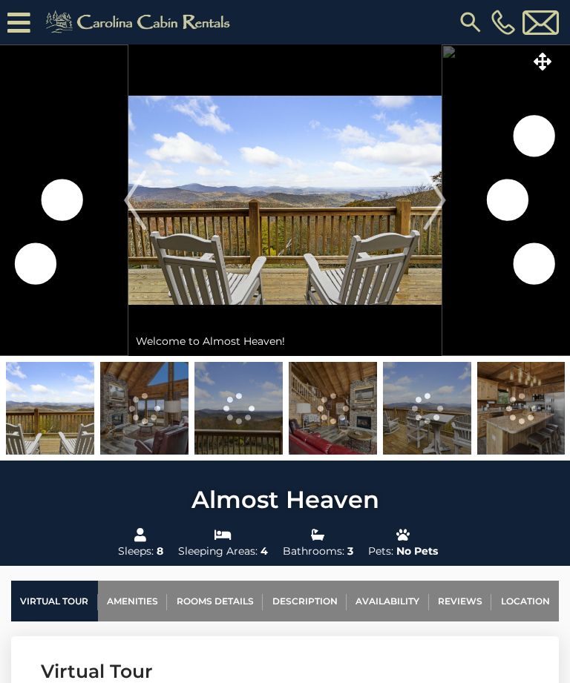 The image size is (570, 683). I want to click on button: Previous, so click(135, 200).